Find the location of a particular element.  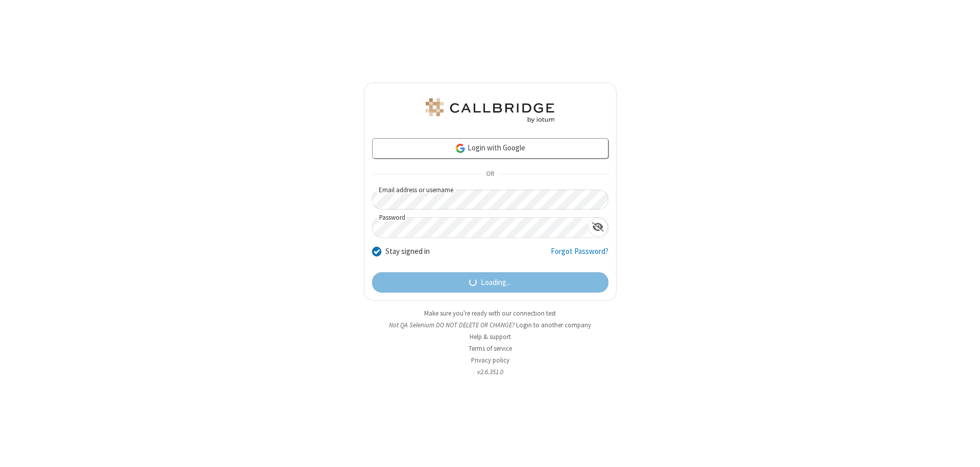

a: Help & support is located at coordinates (490, 337).